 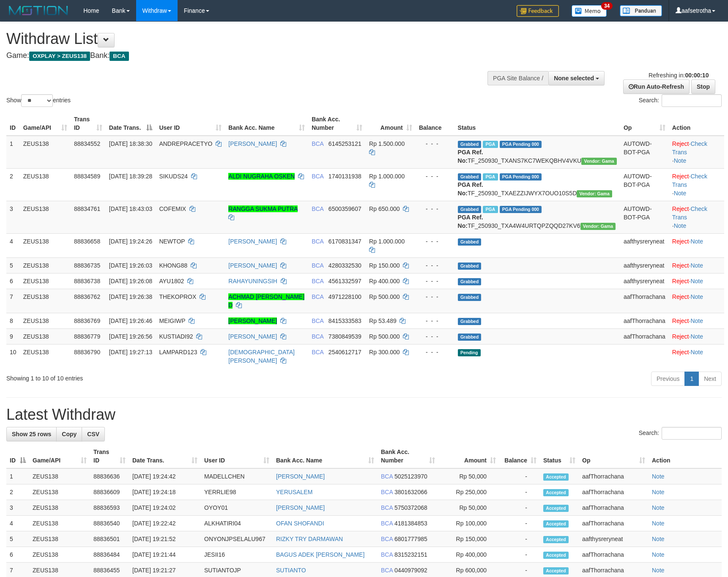 I want to click on span: LAMPARD123, so click(x=178, y=352).